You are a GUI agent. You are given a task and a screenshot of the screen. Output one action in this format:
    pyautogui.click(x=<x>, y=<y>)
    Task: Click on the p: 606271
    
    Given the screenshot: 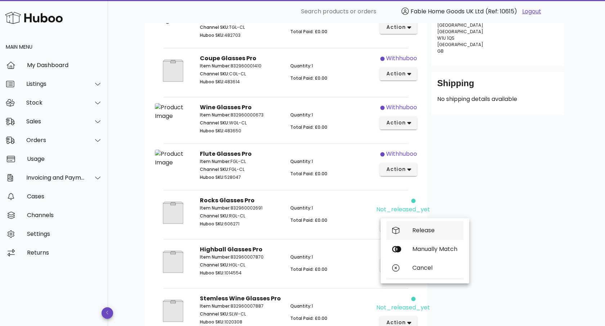 What is the action you would take?
    pyautogui.click(x=241, y=224)
    